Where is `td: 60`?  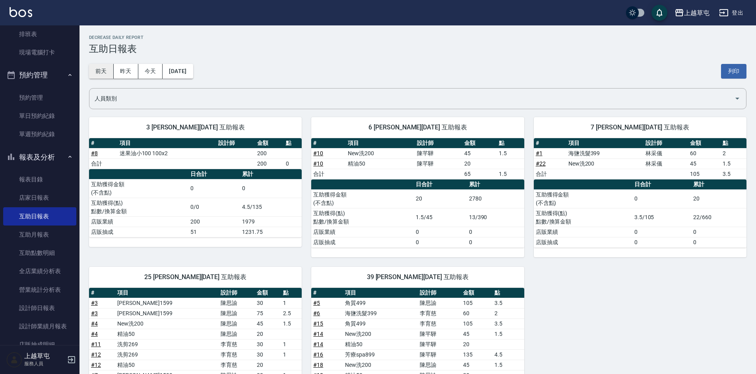
td: 60 is located at coordinates (477, 314).